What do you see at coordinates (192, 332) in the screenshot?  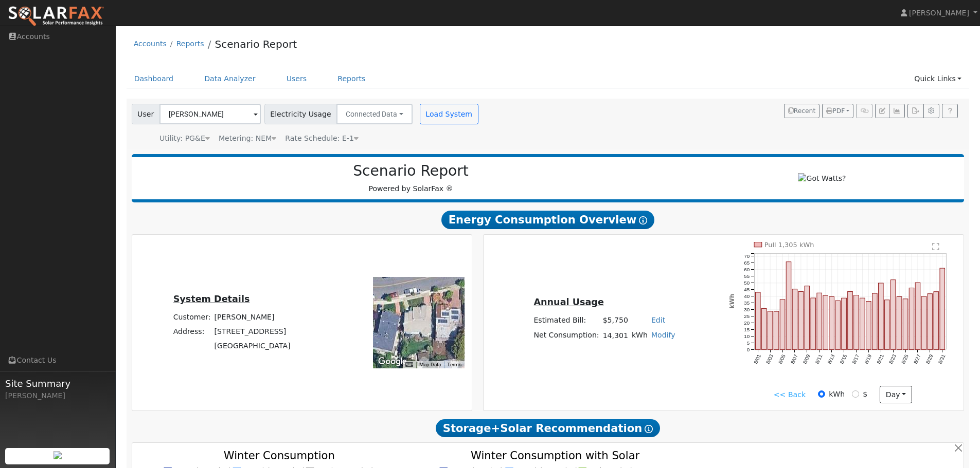 I see `td: Address:` at bounding box center [192, 332].